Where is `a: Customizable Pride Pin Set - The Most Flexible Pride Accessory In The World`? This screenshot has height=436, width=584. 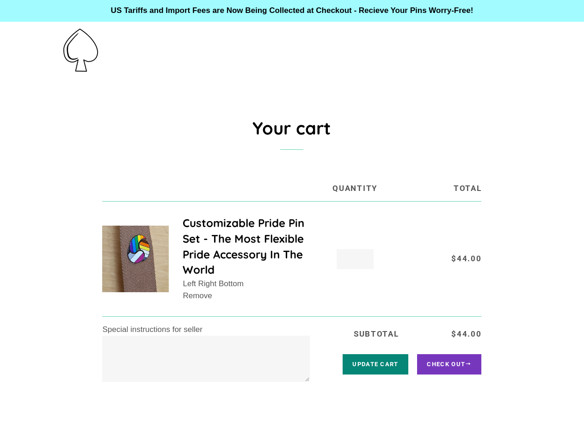 a: Customizable Pride Pin Set - The Most Flexible Pride Accessory In The World is located at coordinates (249, 247).